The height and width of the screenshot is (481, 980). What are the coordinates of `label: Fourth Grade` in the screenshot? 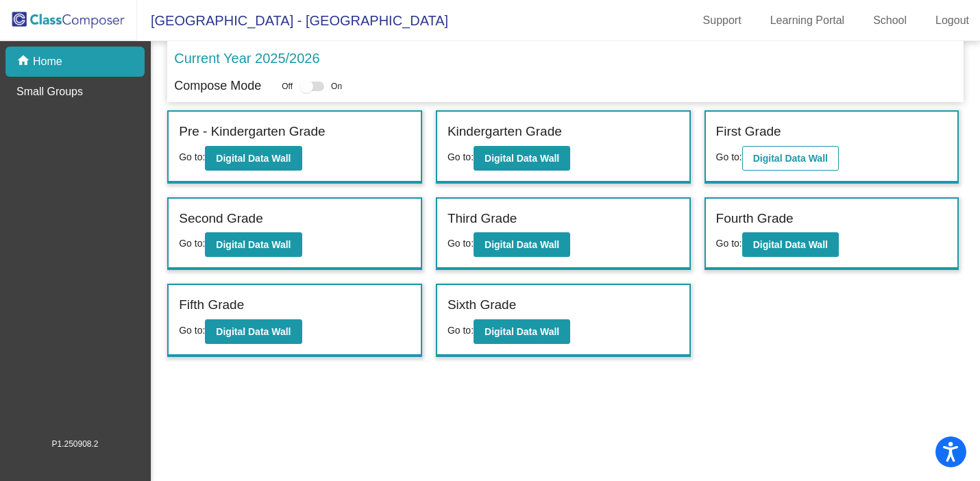 It's located at (755, 218).